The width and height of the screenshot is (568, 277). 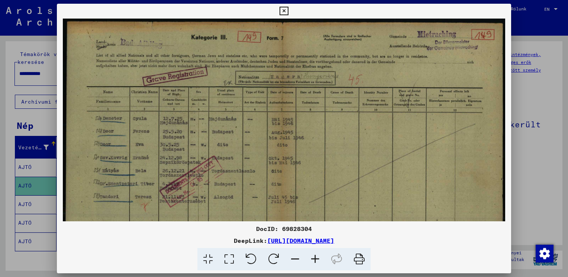 What do you see at coordinates (284, 229) in the screenshot?
I see `div: DocID: 69828304` at bounding box center [284, 229].